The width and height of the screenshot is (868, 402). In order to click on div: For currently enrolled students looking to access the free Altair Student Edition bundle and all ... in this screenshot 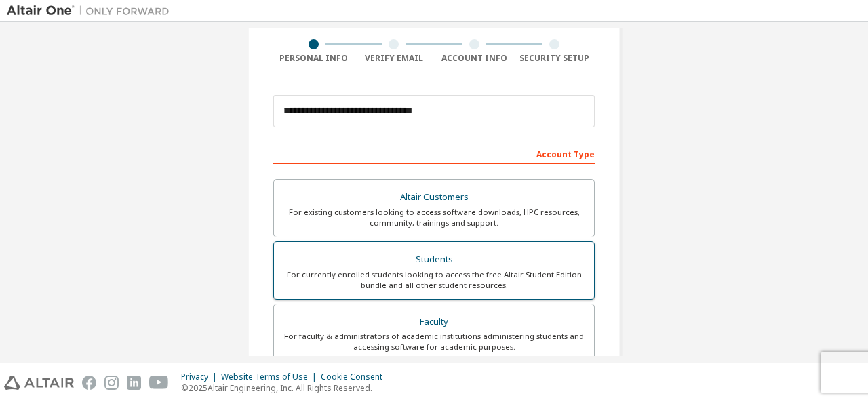, I will do `click(434, 280)`.